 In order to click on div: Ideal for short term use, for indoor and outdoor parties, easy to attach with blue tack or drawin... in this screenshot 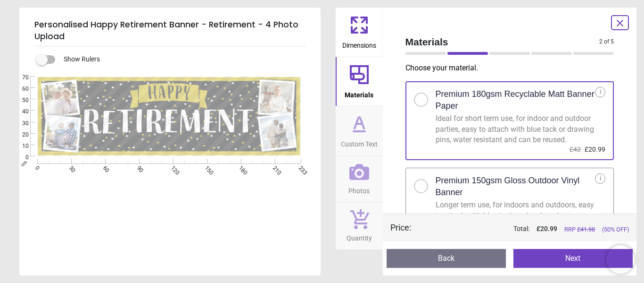, I will do `click(515, 129)`.